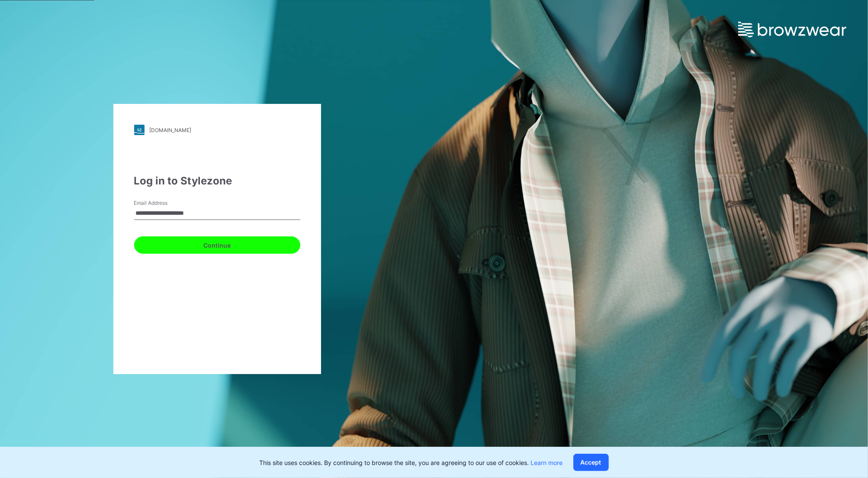 Image resolution: width=868 pixels, height=478 pixels. I want to click on button: Continue, so click(217, 245).